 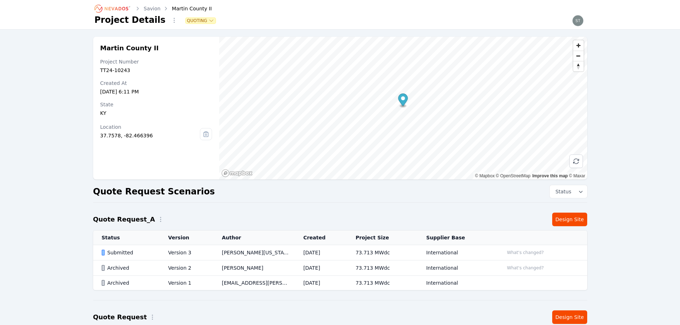 What do you see at coordinates (579, 45) in the screenshot?
I see `span: Zoom in` at bounding box center [579, 45].